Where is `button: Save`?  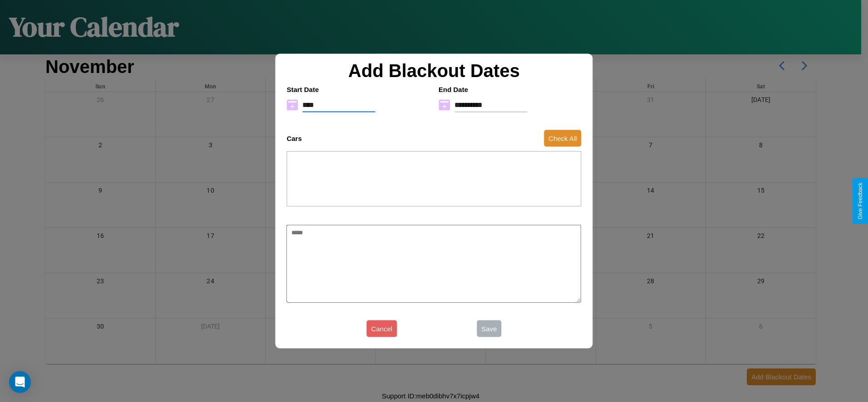 button: Save is located at coordinates (489, 329).